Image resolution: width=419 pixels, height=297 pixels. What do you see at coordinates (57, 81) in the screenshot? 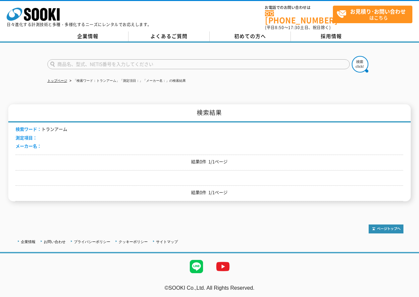
I see `a: トップページ` at bounding box center [57, 81].